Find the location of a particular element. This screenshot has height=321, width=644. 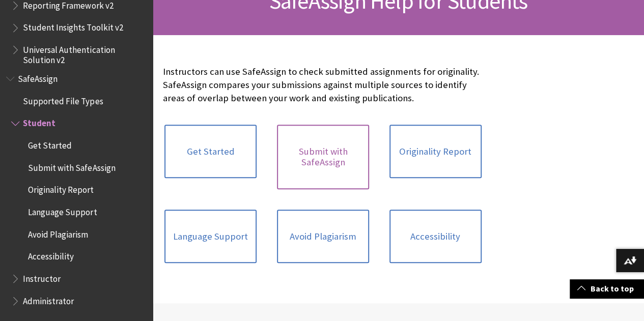

span: Avoid Plagiarism is located at coordinates (58, 232).